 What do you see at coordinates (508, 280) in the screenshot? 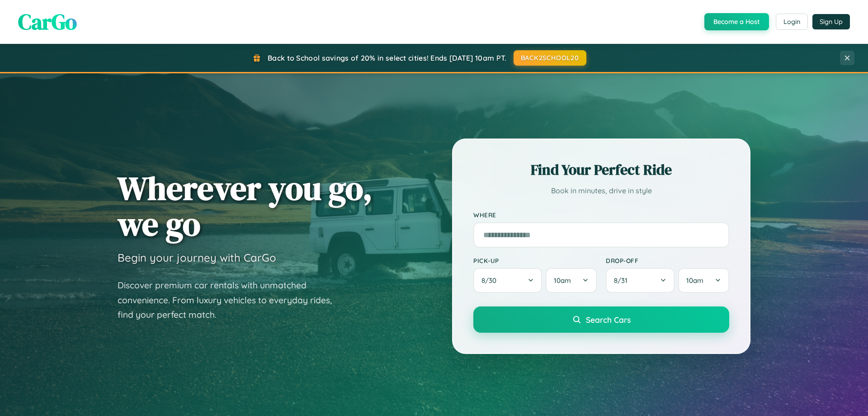
I see `button: 8/30` at bounding box center [508, 280].